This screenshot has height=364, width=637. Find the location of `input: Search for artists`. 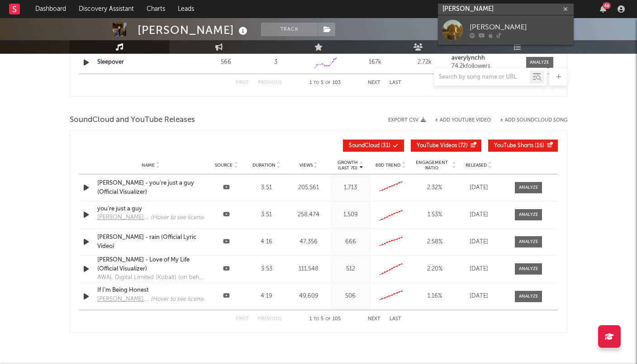

input: Search for artists is located at coordinates (506, 9).